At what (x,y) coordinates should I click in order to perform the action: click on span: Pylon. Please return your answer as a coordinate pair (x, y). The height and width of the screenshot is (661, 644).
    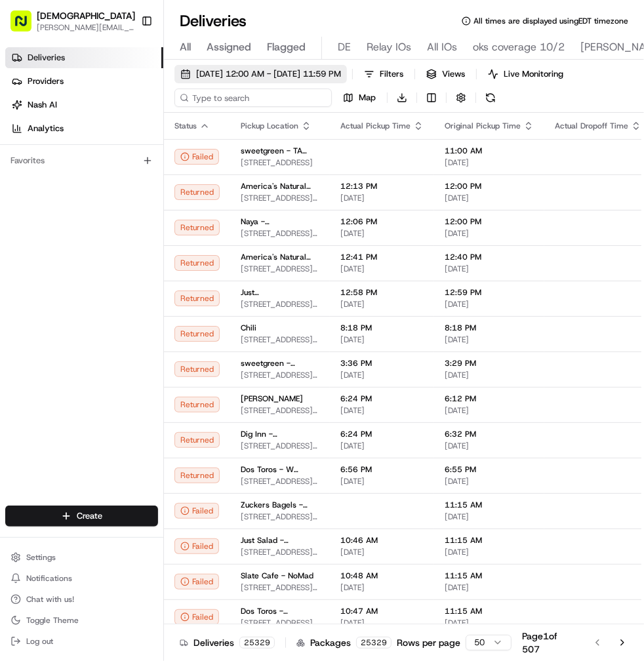
    Looking at the image, I should click on (145, 226).